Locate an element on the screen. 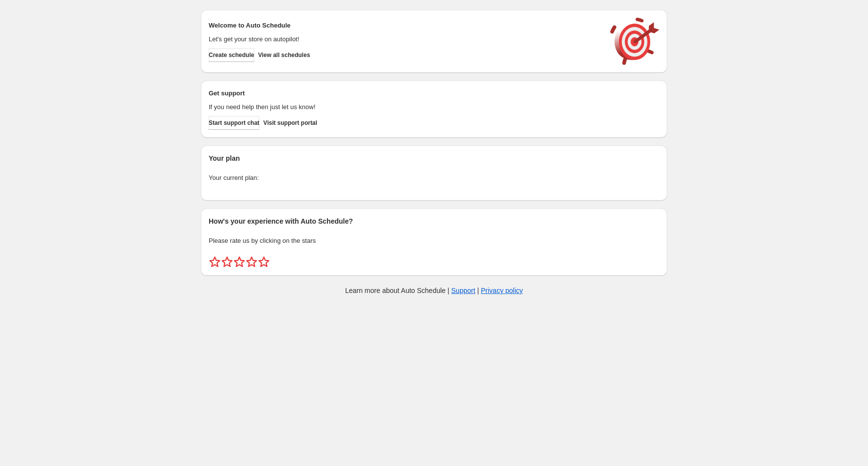 This screenshot has width=868, height=466. p: Your current plan: is located at coordinates (434, 178).